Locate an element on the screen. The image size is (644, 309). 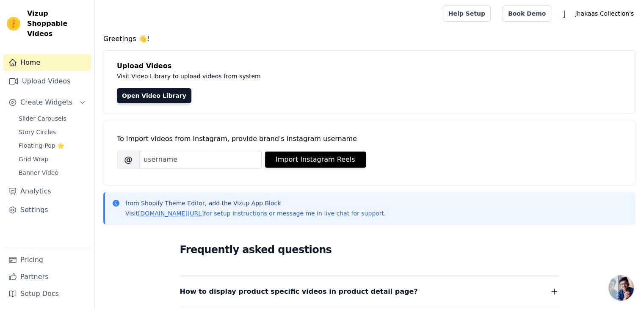
button: How to display product specific videos in product detail page? is located at coordinates (370, 292).